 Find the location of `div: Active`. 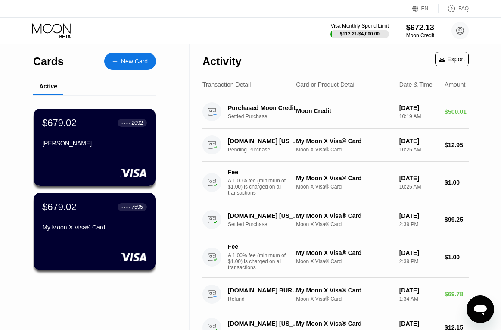

div: Active is located at coordinates (48, 86).